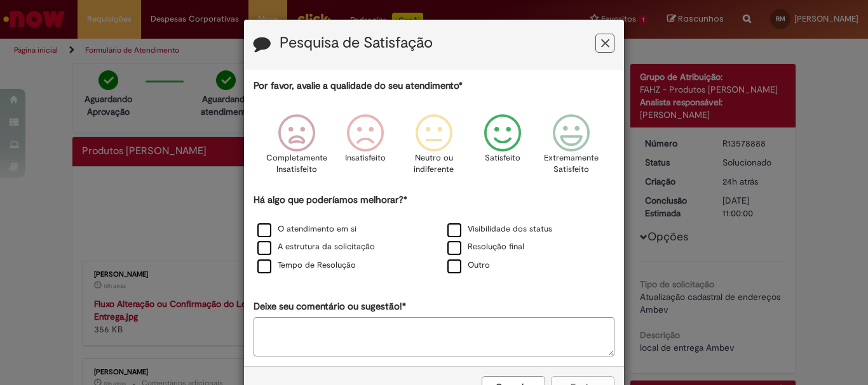 The image size is (868, 385). Describe the element at coordinates (468, 265) in the screenshot. I see `label: Outro` at that location.